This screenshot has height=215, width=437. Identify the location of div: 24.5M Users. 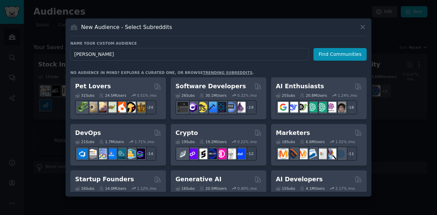
(112, 96).